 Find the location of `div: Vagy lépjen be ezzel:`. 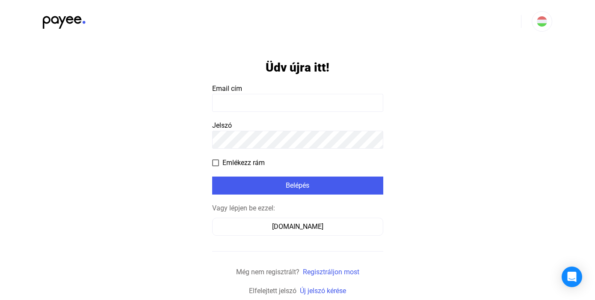

div: Vagy lépjen be ezzel: is located at coordinates (298, 208).